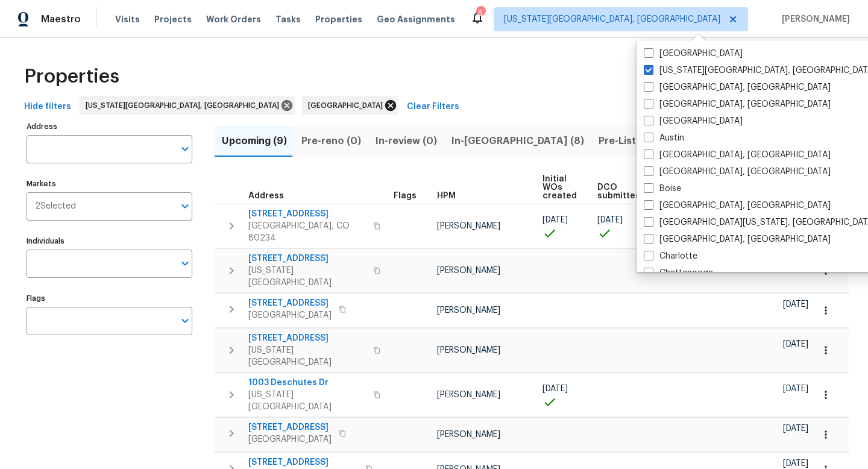 This screenshot has width=868, height=469. What do you see at coordinates (48, 106) in the screenshot?
I see `button: Hide filters` at bounding box center [48, 106].